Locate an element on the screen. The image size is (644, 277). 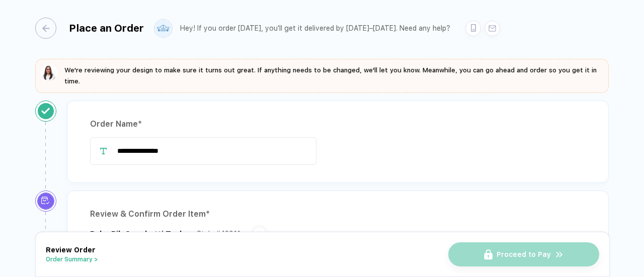
div: Order Name is located at coordinates (338, 125).